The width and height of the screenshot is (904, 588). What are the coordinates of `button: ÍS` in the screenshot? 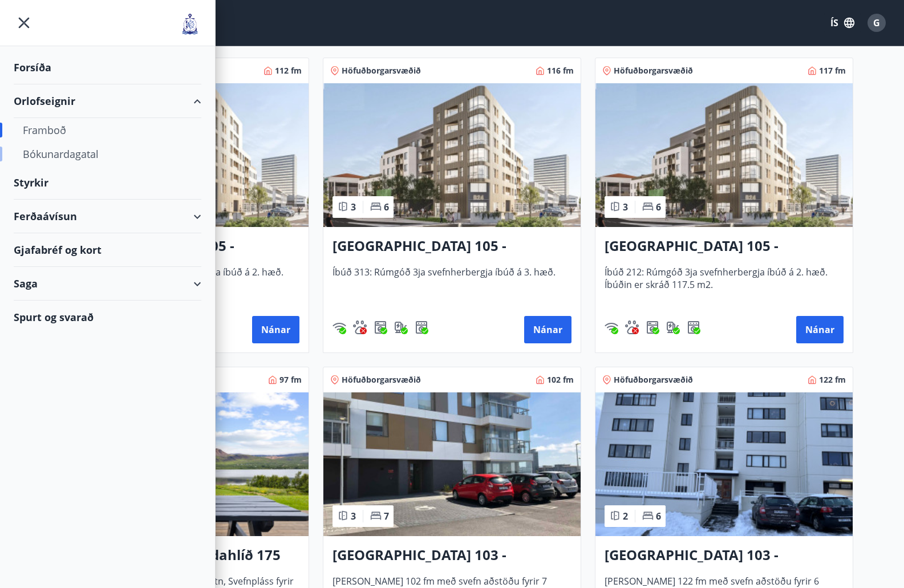 It's located at (843, 23).